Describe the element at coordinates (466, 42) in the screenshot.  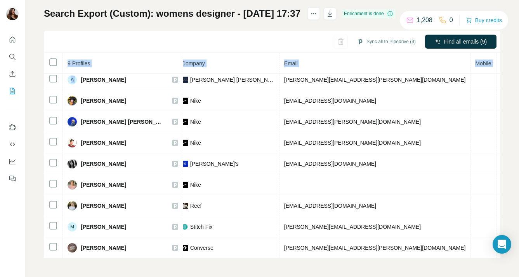
I see `span: Find all emails (9)` at that location.